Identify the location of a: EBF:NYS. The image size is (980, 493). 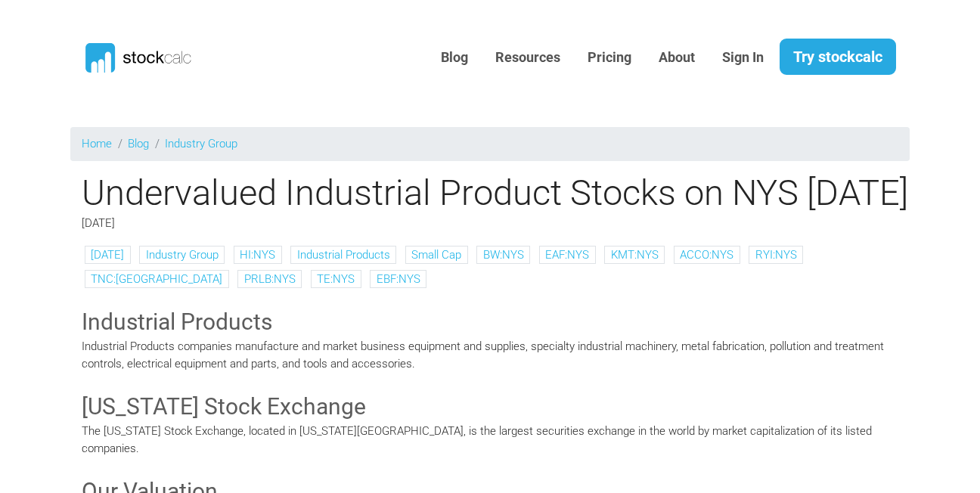
(398, 279).